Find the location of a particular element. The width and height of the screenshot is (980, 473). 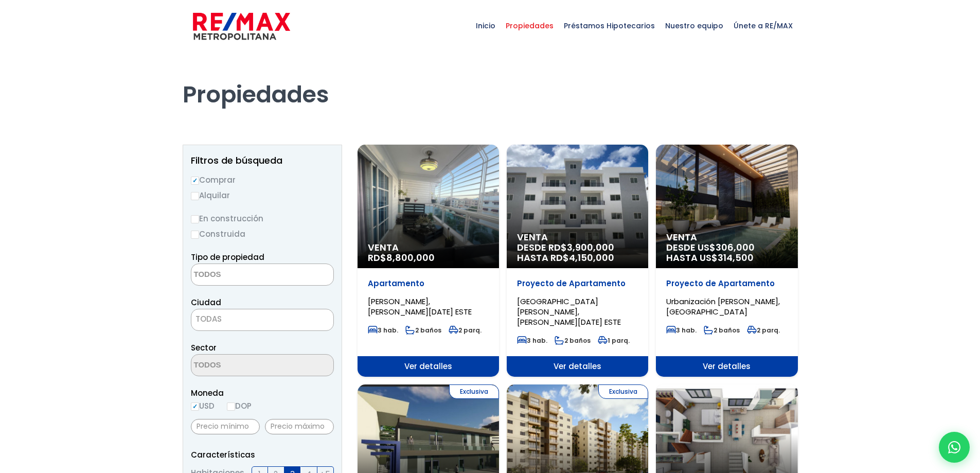

img: remax-metropolitana-logo is located at coordinates (241, 26).